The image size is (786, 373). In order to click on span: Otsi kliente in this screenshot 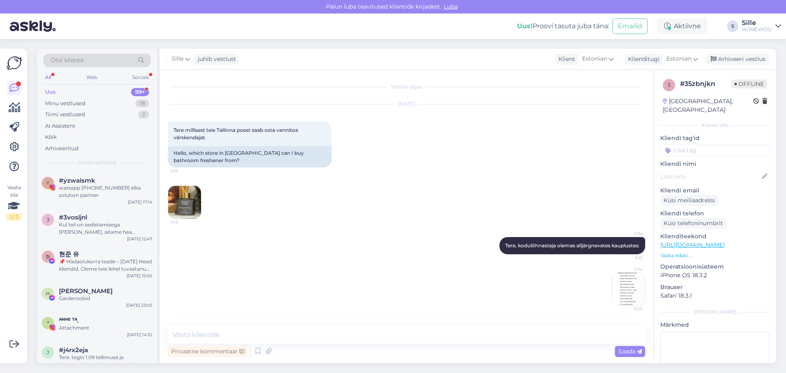, I will do `click(67, 60)`.